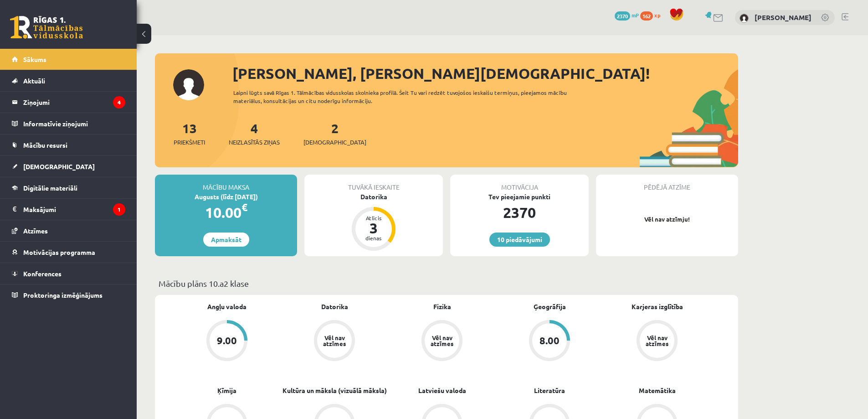  Describe the element at coordinates (68, 81) in the screenshot. I see `a: Aktuāli` at that location.